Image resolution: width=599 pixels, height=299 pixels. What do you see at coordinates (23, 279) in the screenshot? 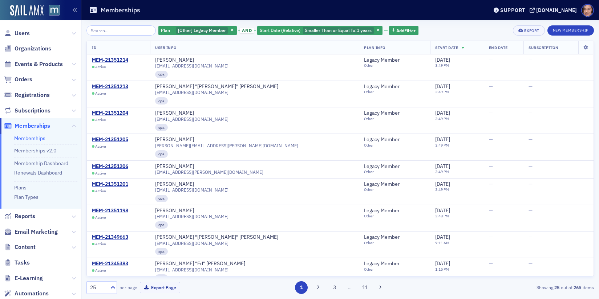
I see `a: E-Learning` at bounding box center [23, 279].